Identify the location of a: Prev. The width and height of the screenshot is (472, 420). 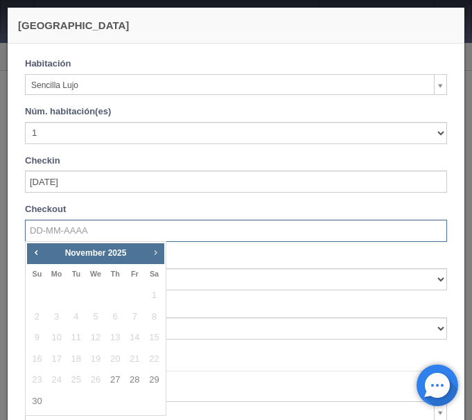
(36, 252).